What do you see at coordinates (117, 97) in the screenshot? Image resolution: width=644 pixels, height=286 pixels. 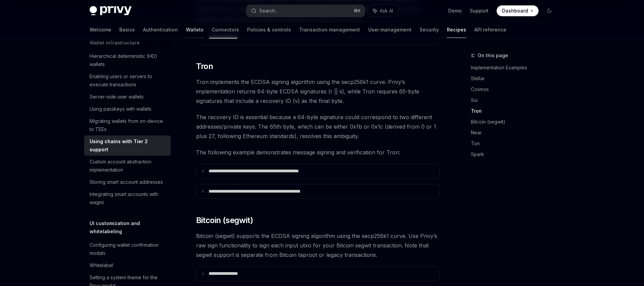 I see `div: Server-side user wallets` at bounding box center [117, 97].